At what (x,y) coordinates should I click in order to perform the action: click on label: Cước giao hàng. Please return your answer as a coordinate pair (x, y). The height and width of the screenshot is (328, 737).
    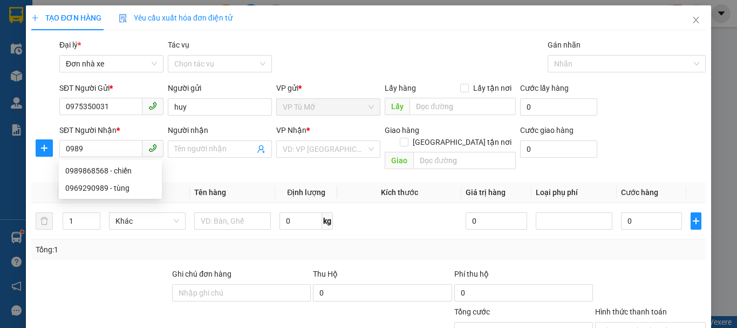
    Looking at the image, I should click on (547, 130).